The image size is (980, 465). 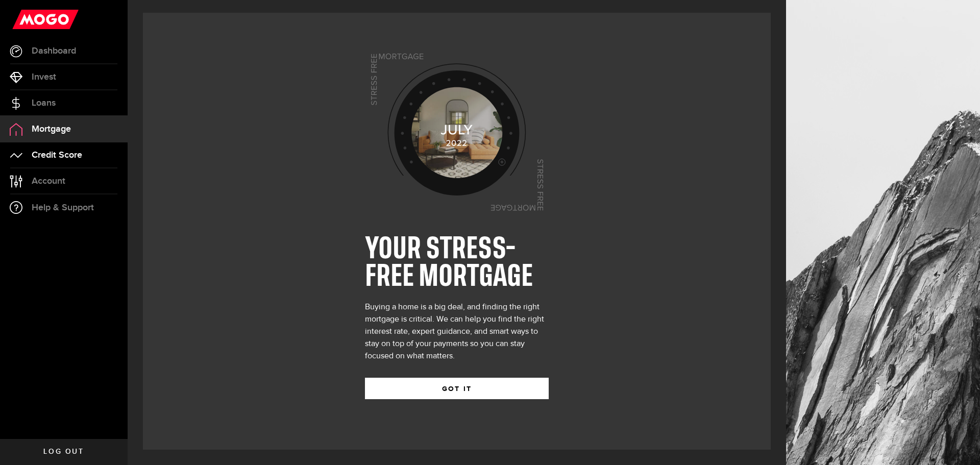 I want to click on span: Credit Score, so click(x=56, y=155).